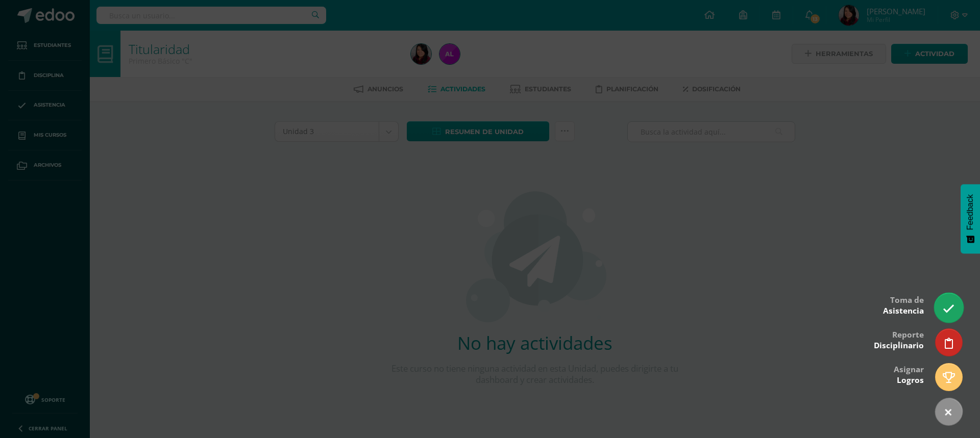 This screenshot has height=438, width=980. I want to click on span: Logros, so click(910, 380).